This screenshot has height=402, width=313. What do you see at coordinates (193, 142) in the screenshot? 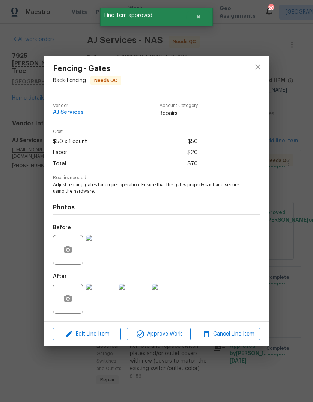
I see `span: $50` at bounding box center [193, 142].